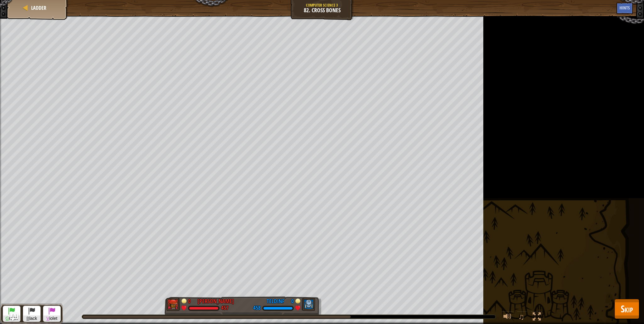 The width and height of the screenshot is (644, 324). What do you see at coordinates (12, 314) in the screenshot?
I see `button: Green` at bounding box center [12, 314].